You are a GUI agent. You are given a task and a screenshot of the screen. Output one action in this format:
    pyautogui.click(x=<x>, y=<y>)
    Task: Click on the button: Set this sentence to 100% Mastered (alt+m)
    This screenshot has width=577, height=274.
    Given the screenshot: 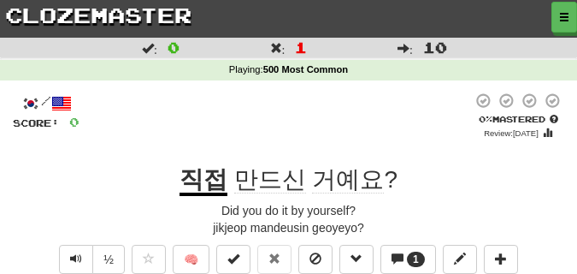 What is the action you would take?
    pyautogui.click(x=233, y=259)
    